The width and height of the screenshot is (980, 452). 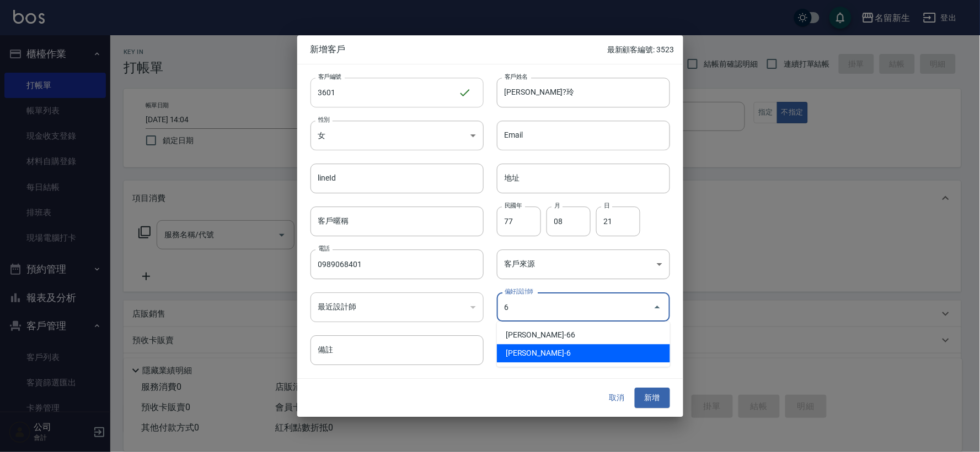 I want to click on label: 月, so click(x=557, y=205).